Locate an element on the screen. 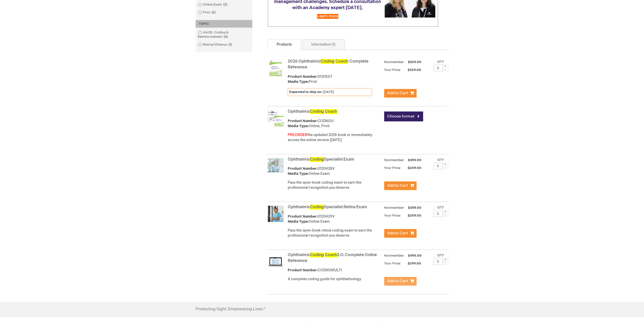 The height and width of the screenshot is (322, 644). a: Products is located at coordinates (284, 44).